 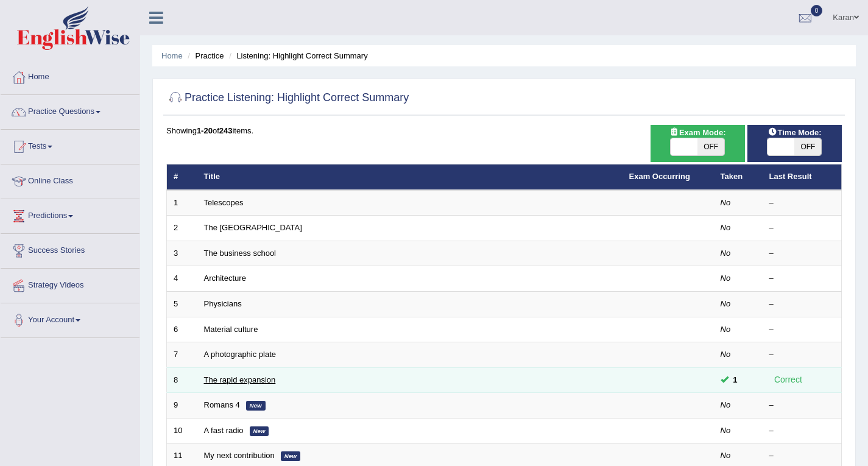 I want to click on td: 1, so click(x=182, y=203).